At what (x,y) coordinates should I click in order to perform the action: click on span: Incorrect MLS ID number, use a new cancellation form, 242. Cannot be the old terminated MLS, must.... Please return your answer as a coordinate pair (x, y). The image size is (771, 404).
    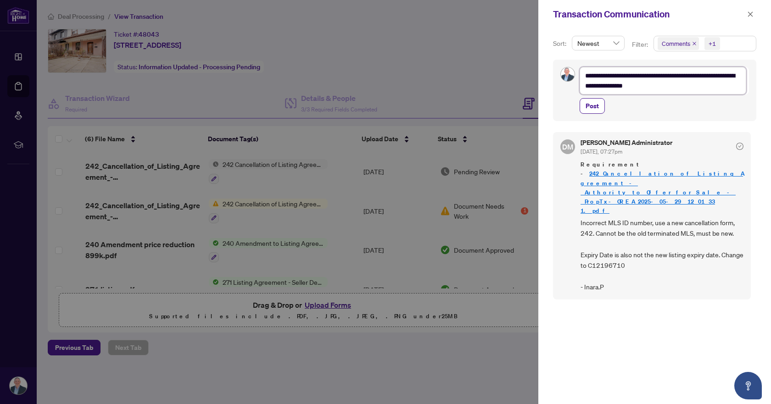
    Looking at the image, I should click on (662, 255).